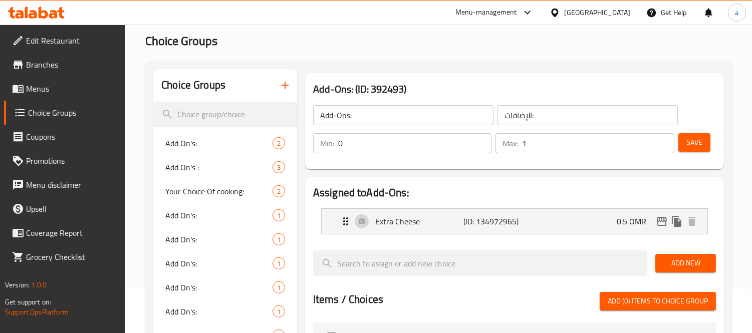  I want to click on button: Save, so click(695, 142).